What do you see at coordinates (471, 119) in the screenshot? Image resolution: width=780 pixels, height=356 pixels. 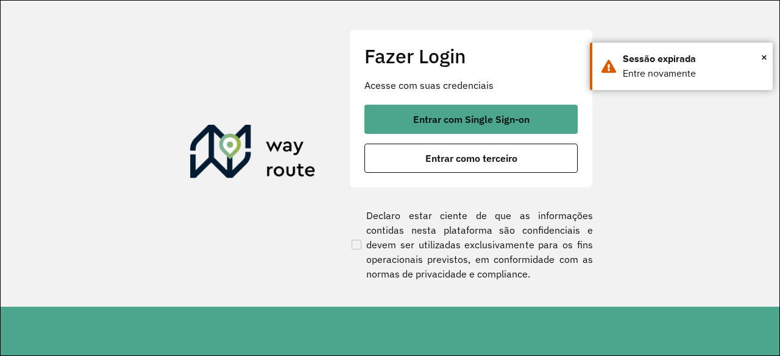 I see `span: Entrar com Single Sign-on` at bounding box center [471, 119].